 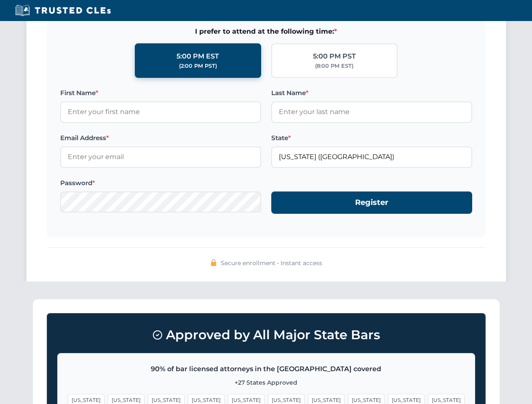 What do you see at coordinates (266, 335) in the screenshot?
I see `h3: Approved by All Major State Bars` at bounding box center [266, 335].